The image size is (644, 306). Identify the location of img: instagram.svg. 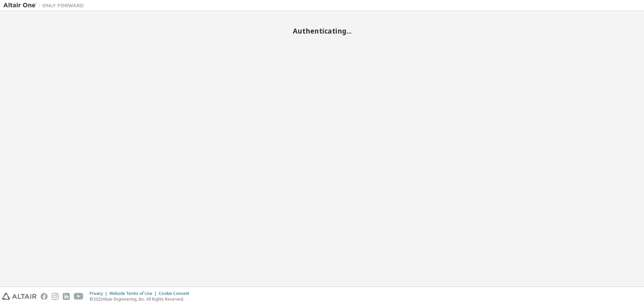
(55, 296).